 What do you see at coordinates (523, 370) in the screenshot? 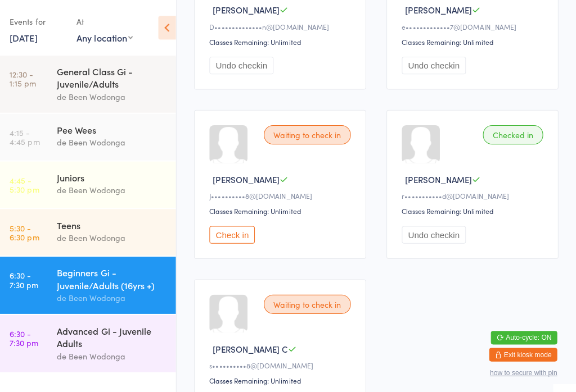
I see `button: how to secure with pin` at bounding box center [523, 370].